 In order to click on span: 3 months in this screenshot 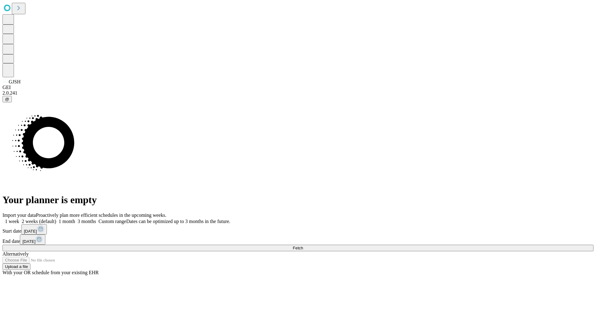, I will do `click(87, 221)`.